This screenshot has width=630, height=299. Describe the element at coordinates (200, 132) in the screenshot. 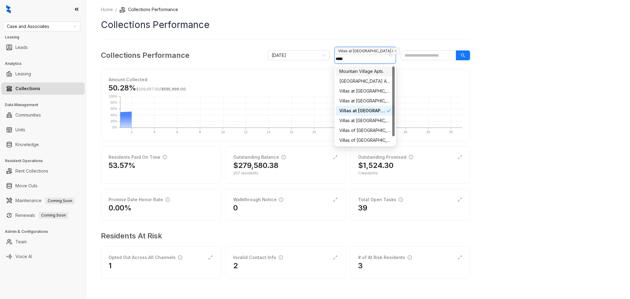

I see `text: 8` at that location.